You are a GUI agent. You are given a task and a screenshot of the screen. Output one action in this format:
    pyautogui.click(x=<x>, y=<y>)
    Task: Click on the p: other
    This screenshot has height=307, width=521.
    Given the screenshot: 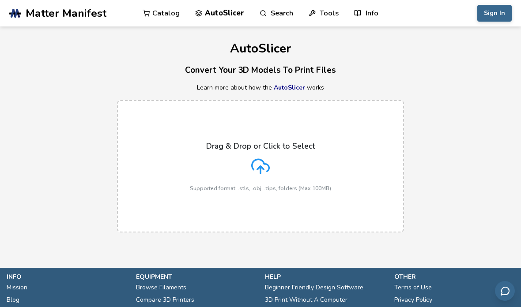 What is the action you would take?
    pyautogui.click(x=454, y=277)
    